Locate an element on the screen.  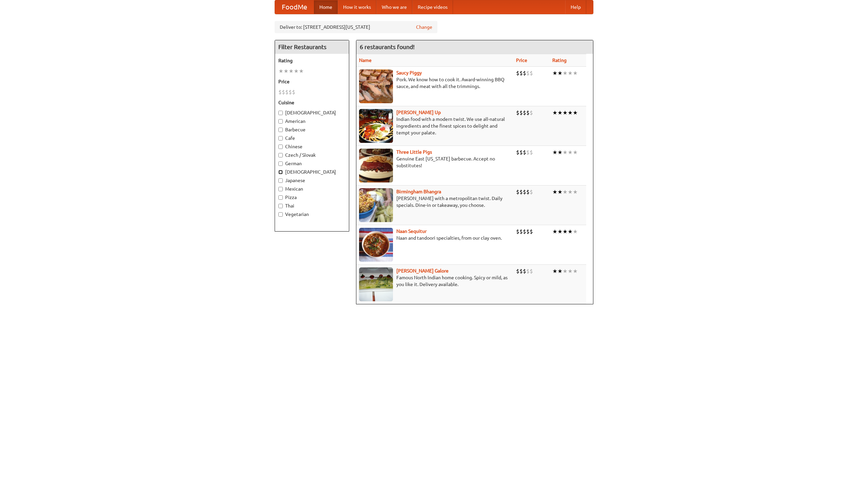
label: Mexican is located at coordinates (312, 189).